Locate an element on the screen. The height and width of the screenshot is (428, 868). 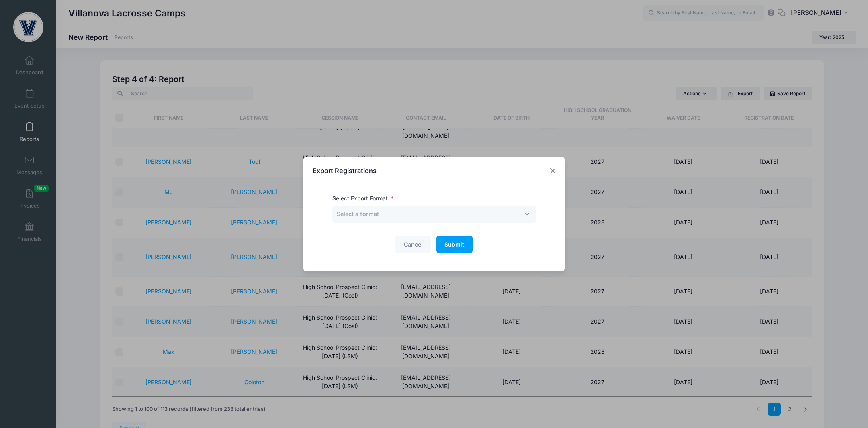
button: Close is located at coordinates (553, 171).